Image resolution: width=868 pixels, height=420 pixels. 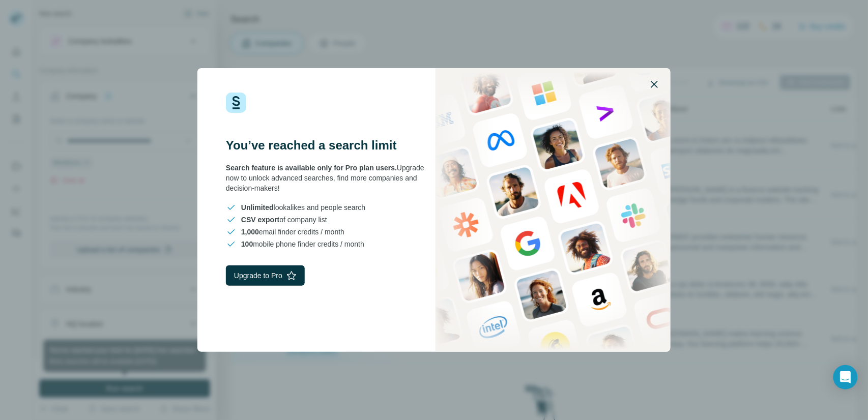 I want to click on span: lookalikes and people search, so click(x=303, y=207).